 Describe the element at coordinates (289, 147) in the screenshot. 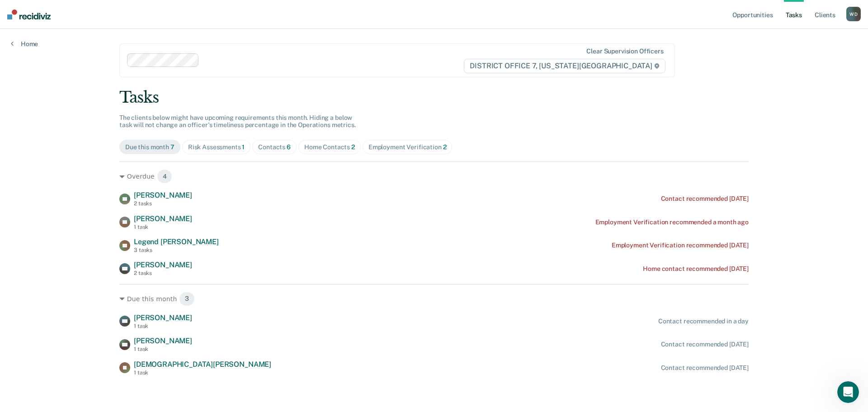

I see `span: 6` at that location.